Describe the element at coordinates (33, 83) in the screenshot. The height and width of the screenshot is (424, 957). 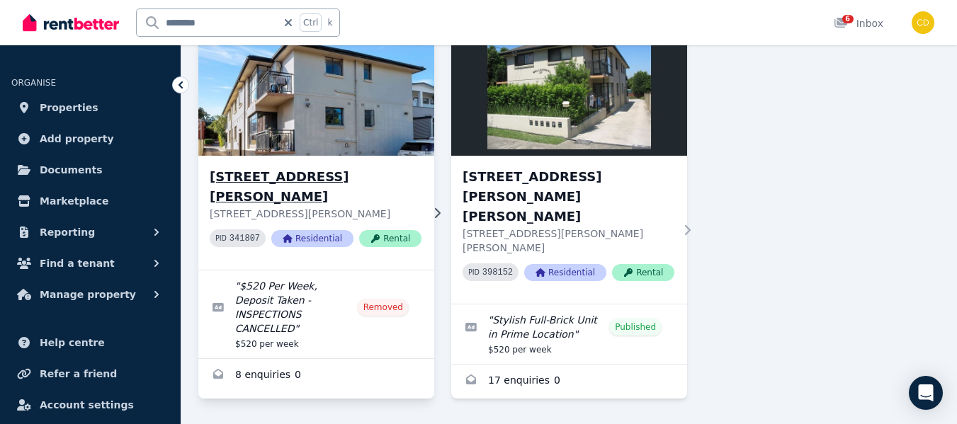
I see `span: ORGANISE` at that location.